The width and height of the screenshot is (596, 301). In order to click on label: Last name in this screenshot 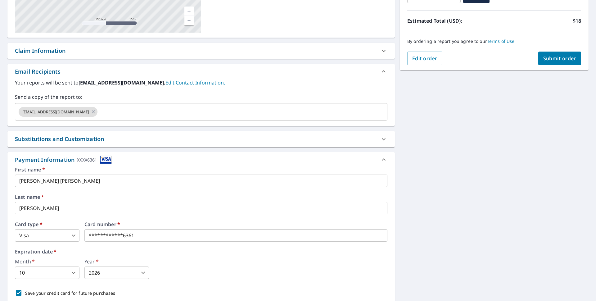, I will do `click(201, 197)`.